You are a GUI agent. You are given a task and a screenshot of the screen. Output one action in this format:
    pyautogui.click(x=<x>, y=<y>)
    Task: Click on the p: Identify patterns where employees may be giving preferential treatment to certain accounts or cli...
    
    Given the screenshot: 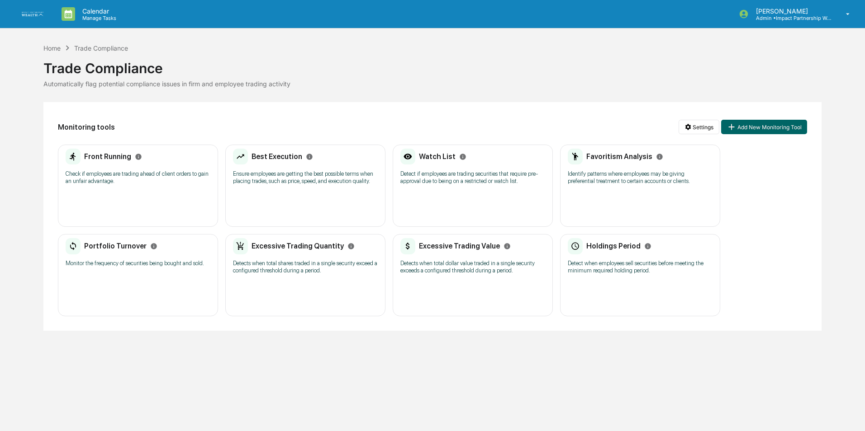 What is the action you would take?
    pyautogui.click(x=640, y=178)
    